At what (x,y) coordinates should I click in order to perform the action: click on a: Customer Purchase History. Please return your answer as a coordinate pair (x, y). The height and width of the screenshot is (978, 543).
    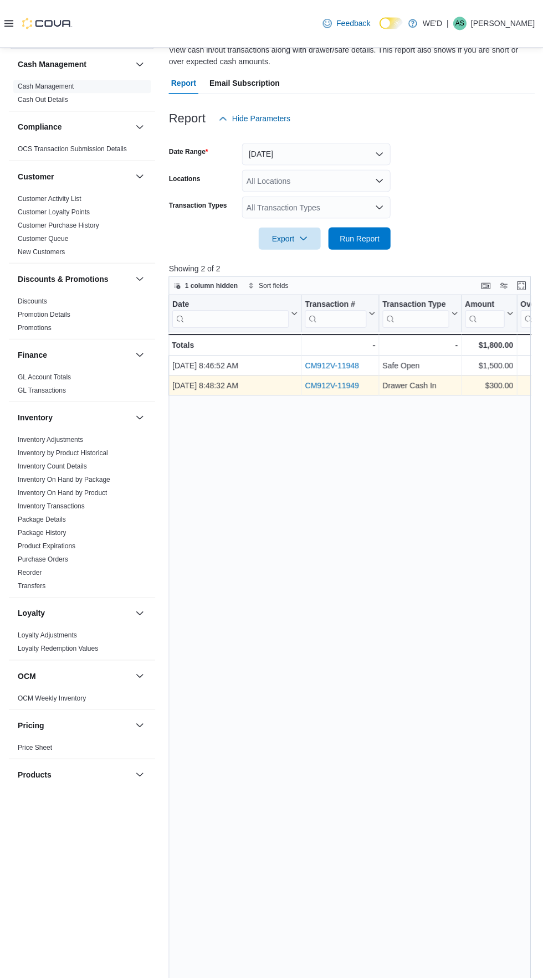
    Looking at the image, I should click on (58, 226).